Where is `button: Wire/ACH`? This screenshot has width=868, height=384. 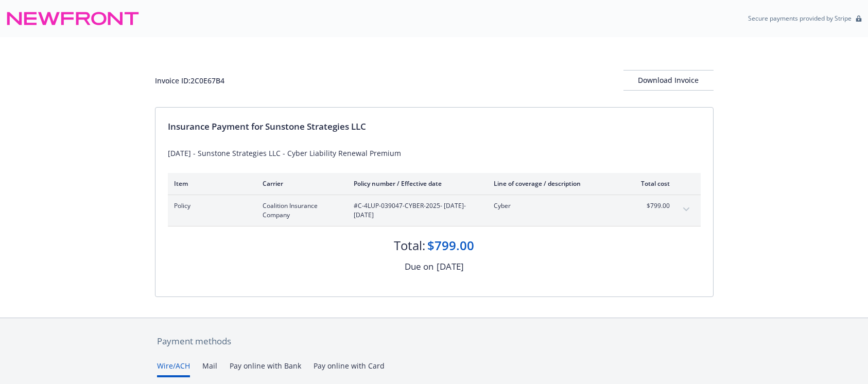
button: Wire/ACH is located at coordinates (174, 368).